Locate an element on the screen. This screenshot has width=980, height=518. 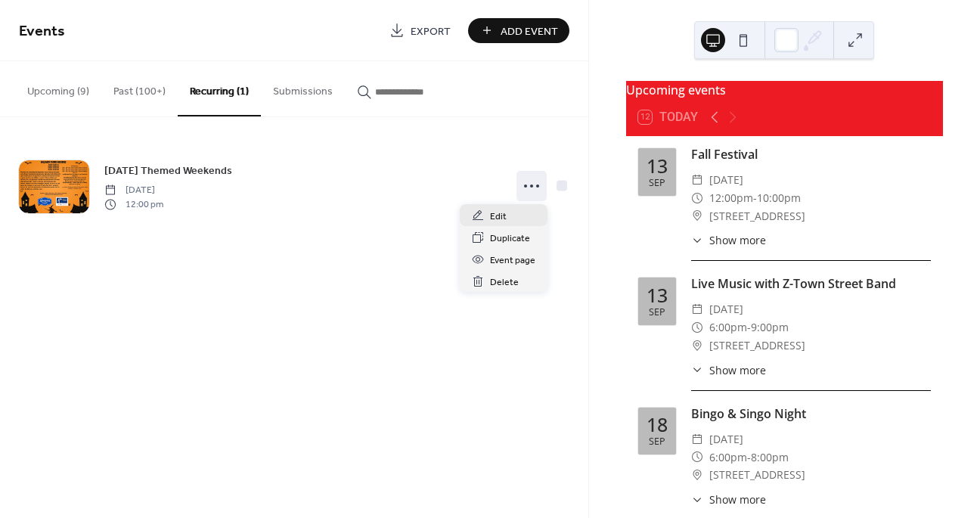
span: Export is located at coordinates (430, 31).